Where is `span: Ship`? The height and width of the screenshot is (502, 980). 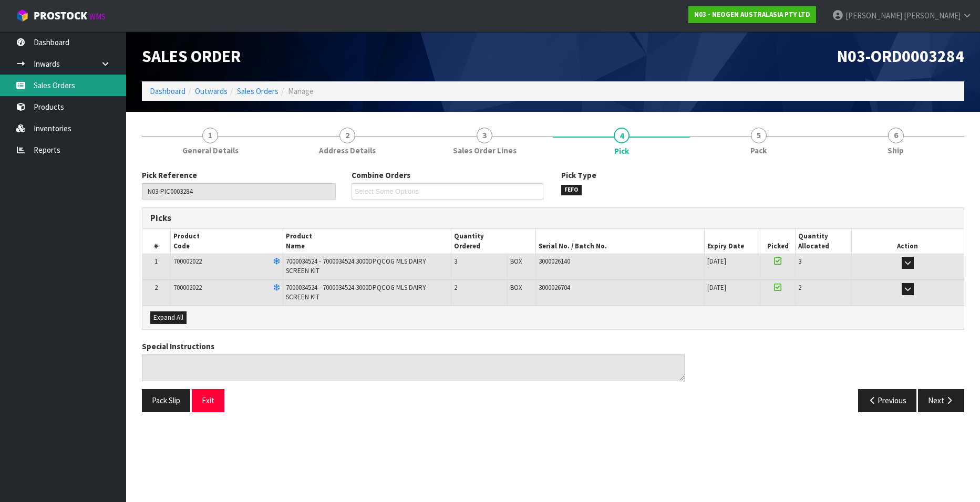
span: Ship is located at coordinates (895, 150).